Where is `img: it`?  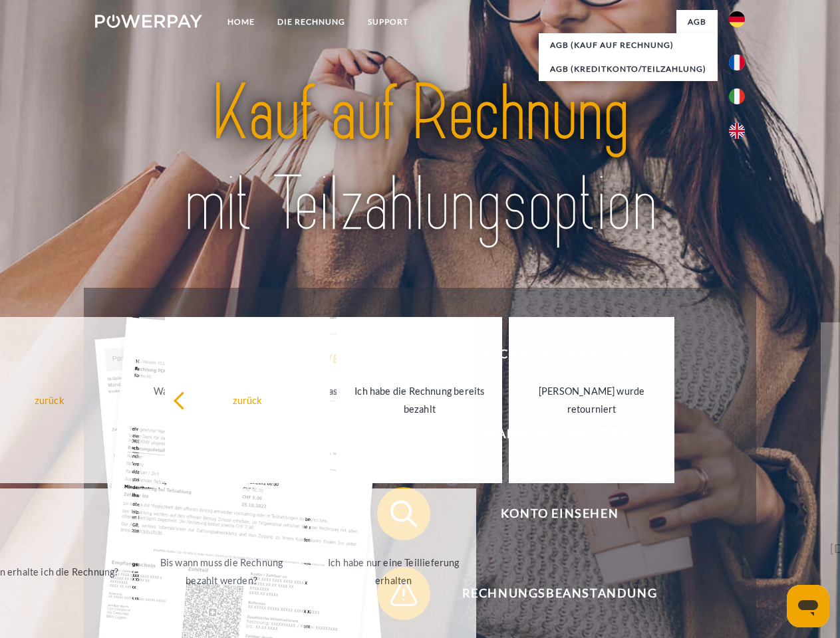
img: it is located at coordinates (737, 97).